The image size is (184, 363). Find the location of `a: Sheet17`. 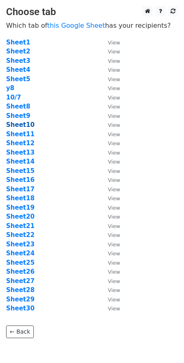

a: Sheet17 is located at coordinates (20, 189).